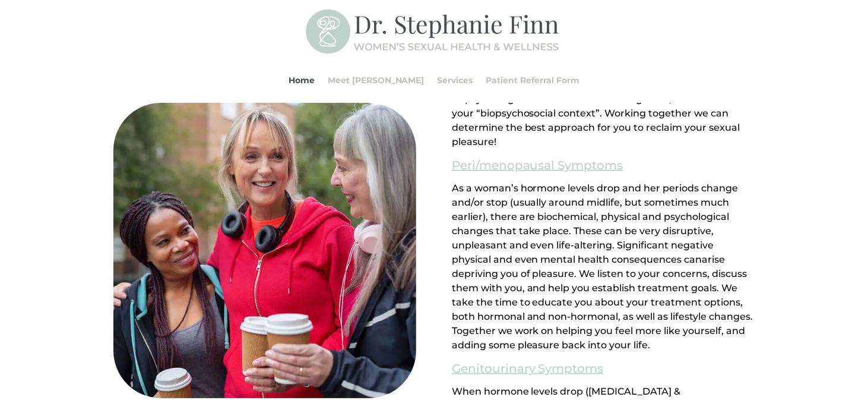 Image resolution: width=868 pixels, height=400 pixels. Describe the element at coordinates (533, 80) in the screenshot. I see `a: Patient Referral Form` at that location.